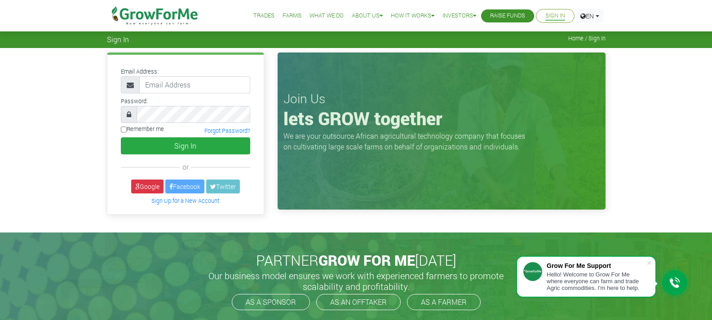 Image resolution: width=712 pixels, height=320 pixels. What do you see at coordinates (459, 16) in the screenshot?
I see `a: Investors` at bounding box center [459, 16].